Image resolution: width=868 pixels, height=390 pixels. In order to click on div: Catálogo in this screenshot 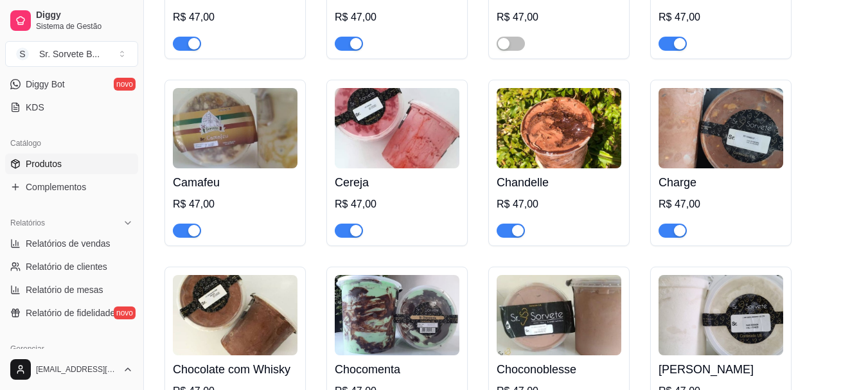, I will do `click(71, 143)`.